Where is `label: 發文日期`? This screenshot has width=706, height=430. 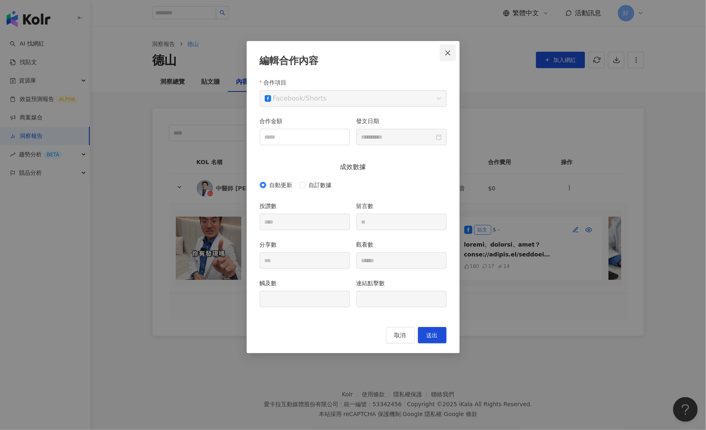
label: 發文日期 is located at coordinates (371, 121).